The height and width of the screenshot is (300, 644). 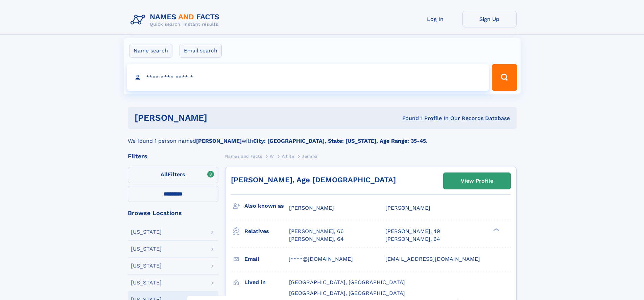 I want to click on label: Name search, so click(x=151, y=51).